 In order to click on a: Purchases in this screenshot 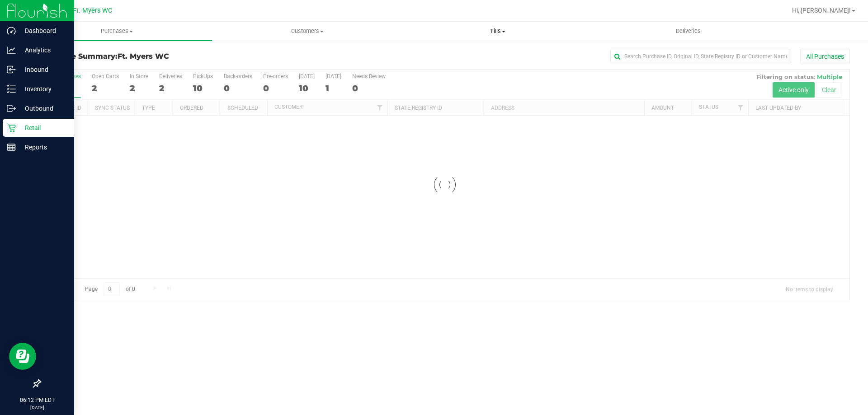, I will do `click(116, 31)`.